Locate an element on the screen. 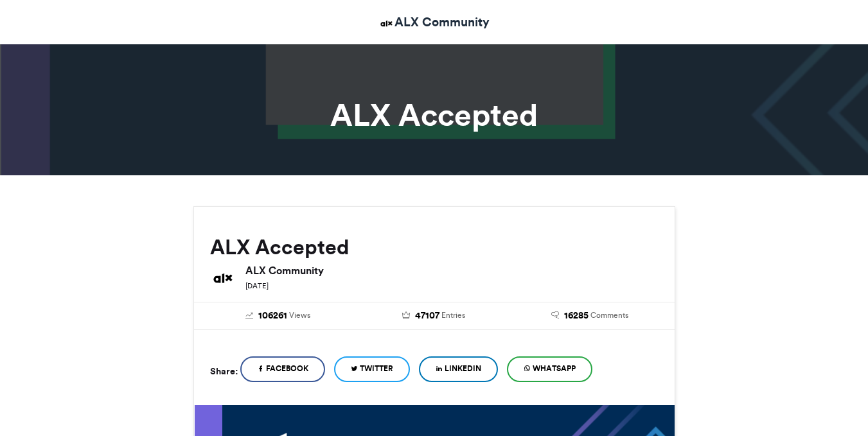 The image size is (868, 436). a: 16285 Comments is located at coordinates (590, 316).